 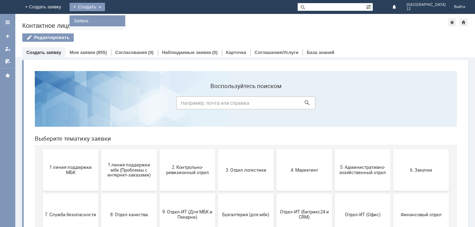 I want to click on button: 7. Служба безопасности, so click(x=41, y=149).